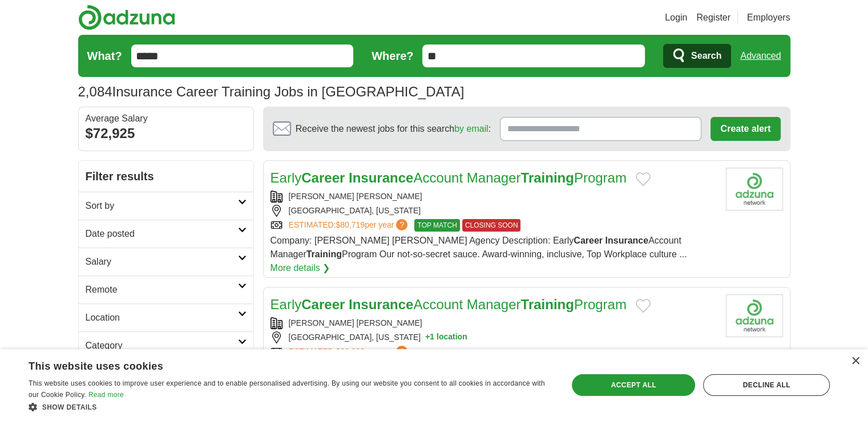 The height and width of the screenshot is (421, 868). I want to click on h2: Location, so click(161, 318).